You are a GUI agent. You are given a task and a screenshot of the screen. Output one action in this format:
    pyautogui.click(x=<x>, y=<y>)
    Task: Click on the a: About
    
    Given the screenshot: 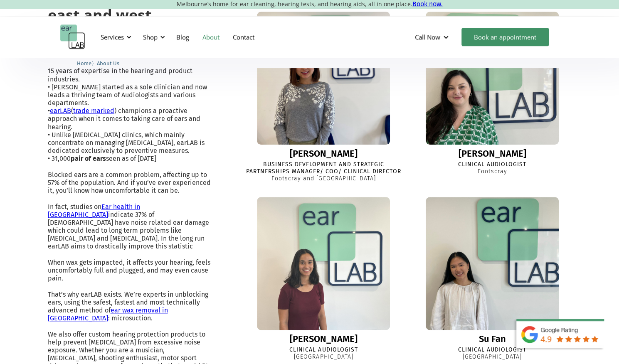 What is the action you would take?
    pyautogui.click(x=211, y=37)
    